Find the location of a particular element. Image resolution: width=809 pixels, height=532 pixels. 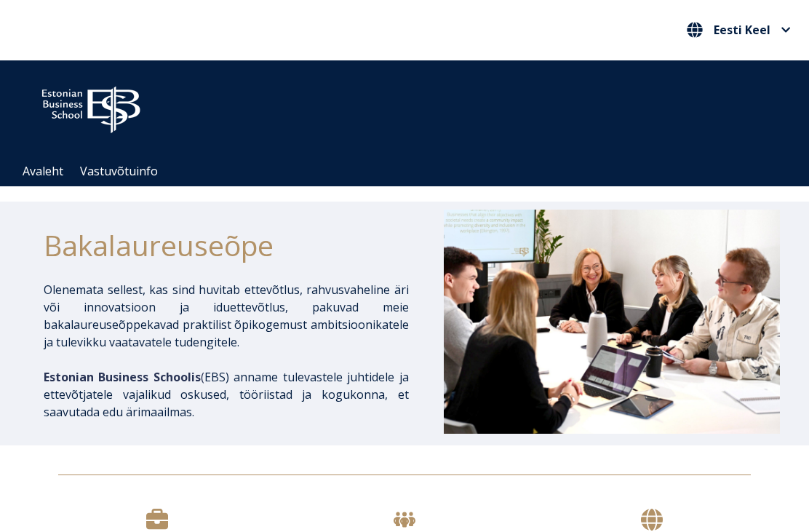

a: Avaleht is located at coordinates (43, 171).